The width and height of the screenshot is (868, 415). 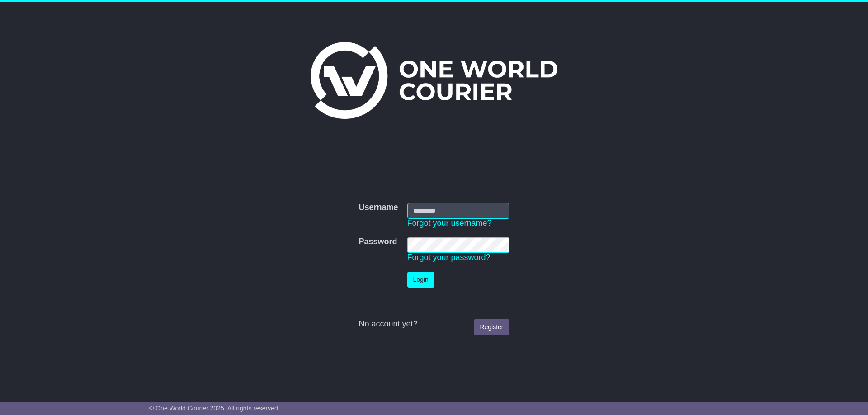 I want to click on span: © One World Courier 2025. All rights reserved., so click(x=214, y=408).